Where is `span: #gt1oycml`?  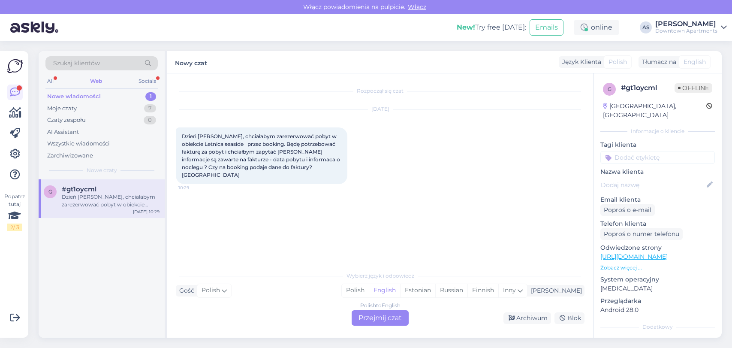 span: #gt1oycml is located at coordinates (79, 189).